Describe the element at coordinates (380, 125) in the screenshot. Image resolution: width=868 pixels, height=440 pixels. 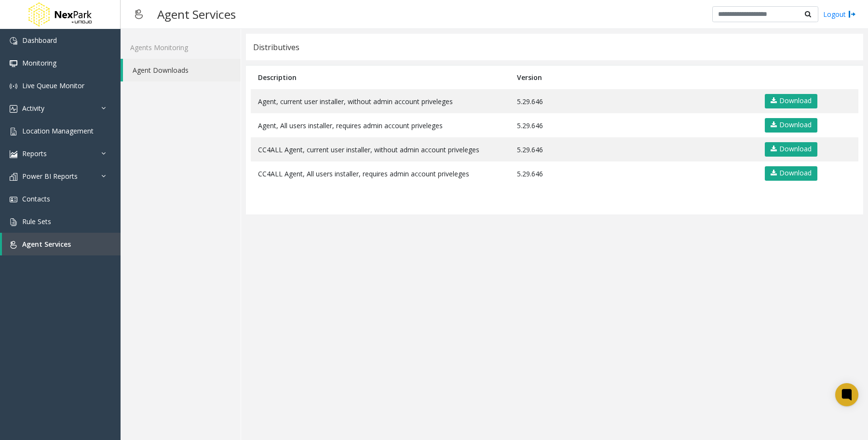
I see `td: Agent, All users installer, requires admin account priveleges` at that location.